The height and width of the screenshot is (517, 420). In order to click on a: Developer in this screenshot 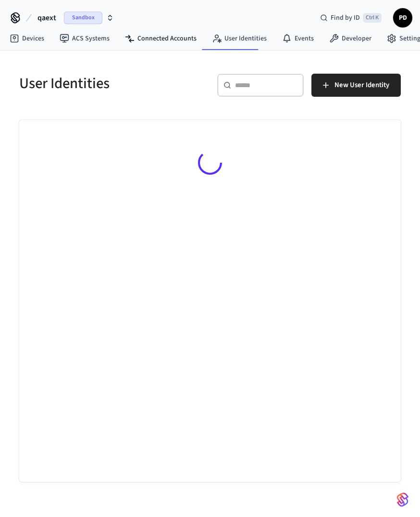, I will do `click(351, 39)`.